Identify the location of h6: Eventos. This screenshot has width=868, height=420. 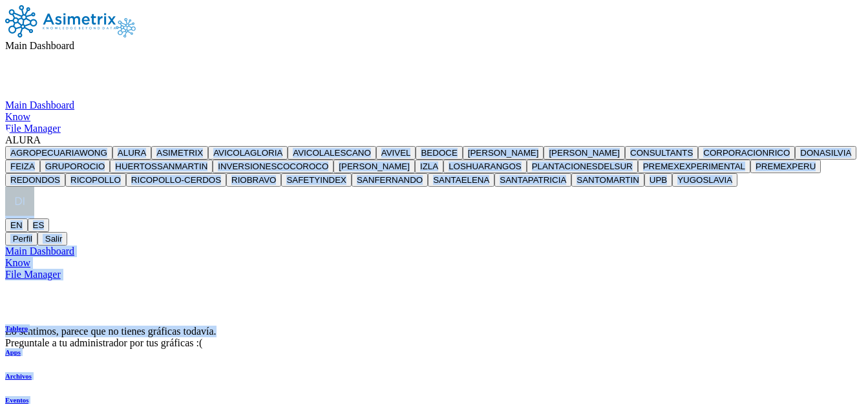
(18, 399).